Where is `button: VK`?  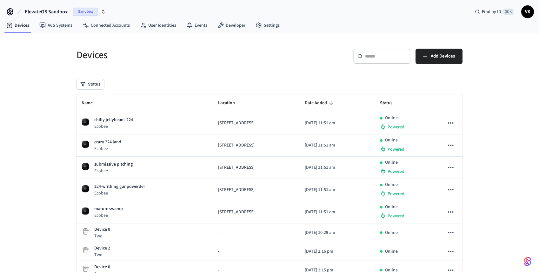 button: VK is located at coordinates (528, 12).